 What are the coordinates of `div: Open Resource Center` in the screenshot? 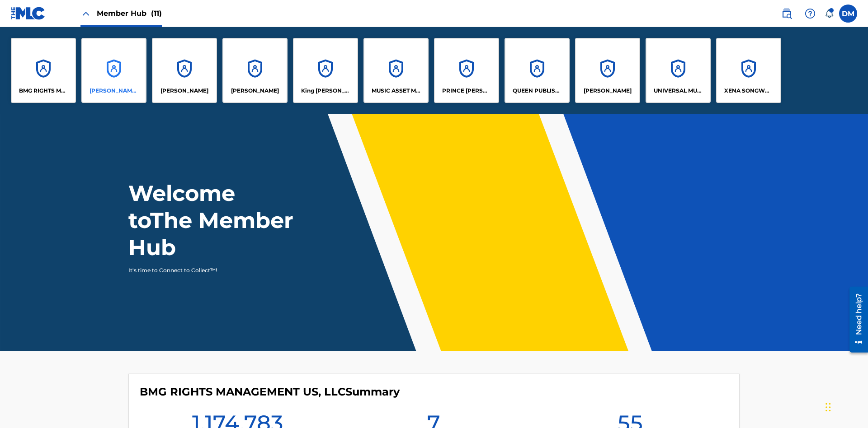 It's located at (16, 37).